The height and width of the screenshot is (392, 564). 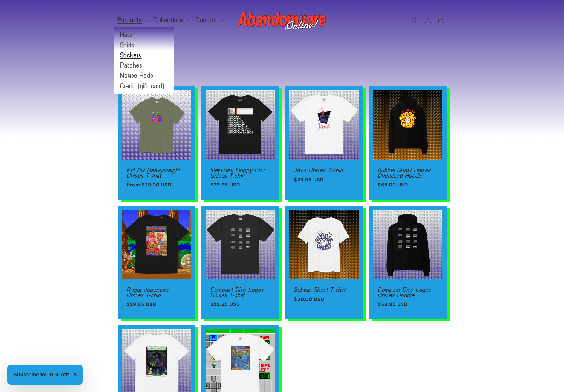 I want to click on h1: Shirts, so click(x=282, y=53).